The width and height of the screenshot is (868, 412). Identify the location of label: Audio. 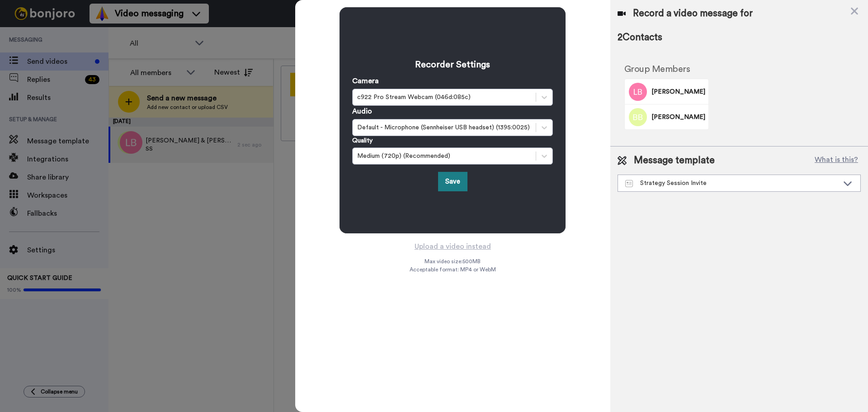
(362, 111).